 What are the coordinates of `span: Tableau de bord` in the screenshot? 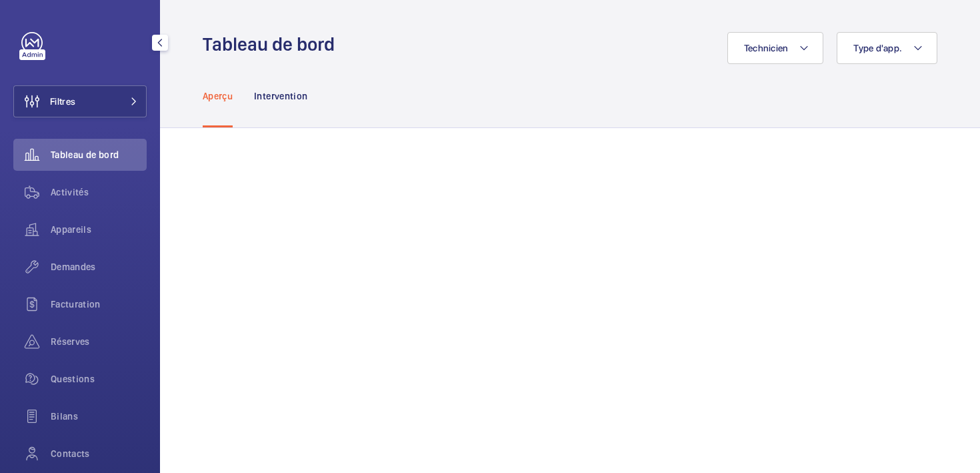 It's located at (99, 155).